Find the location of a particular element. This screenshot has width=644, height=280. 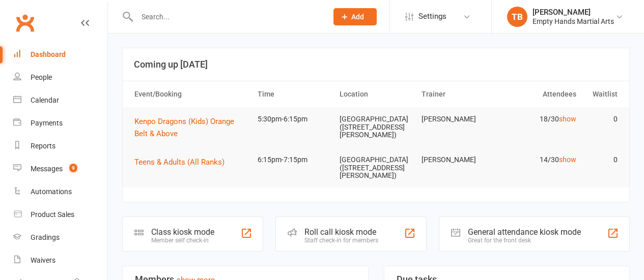

th: Location is located at coordinates (376, 94).